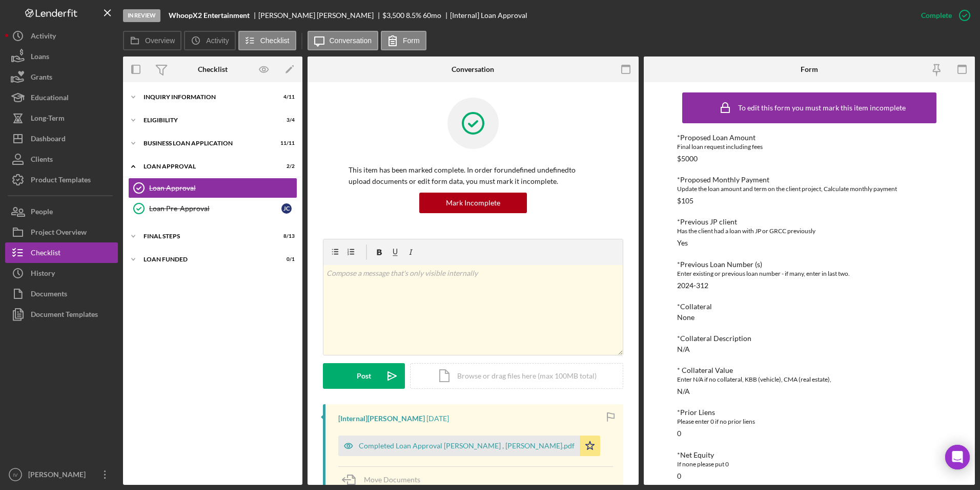 The width and height of the screenshot is (980, 490). Describe the element at coordinates (62, 232) in the screenshot. I see `button: Project Overview` at that location.